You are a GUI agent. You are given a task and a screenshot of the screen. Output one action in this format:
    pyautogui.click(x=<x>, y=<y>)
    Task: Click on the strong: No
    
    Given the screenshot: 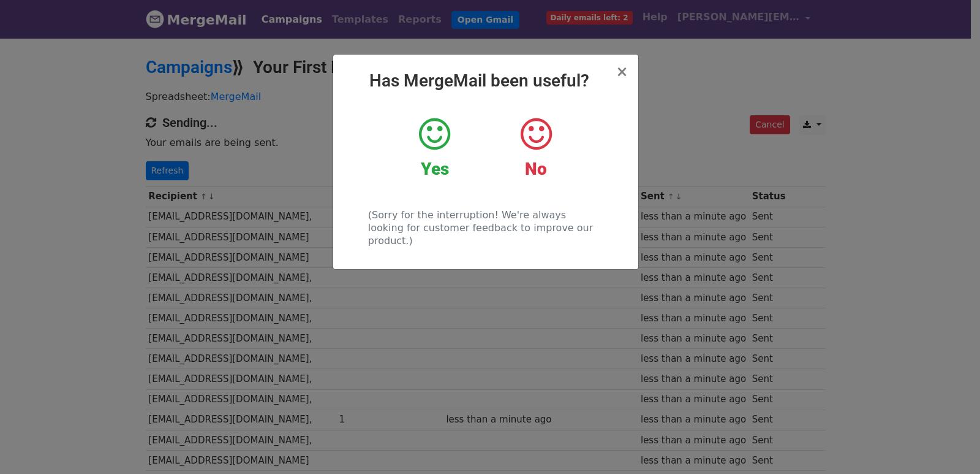 What is the action you would take?
    pyautogui.click(x=536, y=169)
    